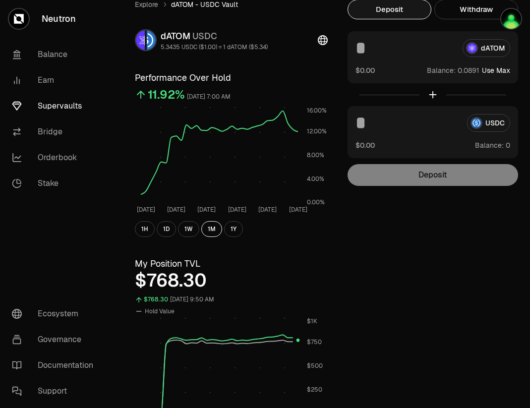  Describe the element at coordinates (214, 47) in the screenshot. I see `div: 5.3435 USDC ($1.00) = 1 dATOM ($5.34)` at that location.